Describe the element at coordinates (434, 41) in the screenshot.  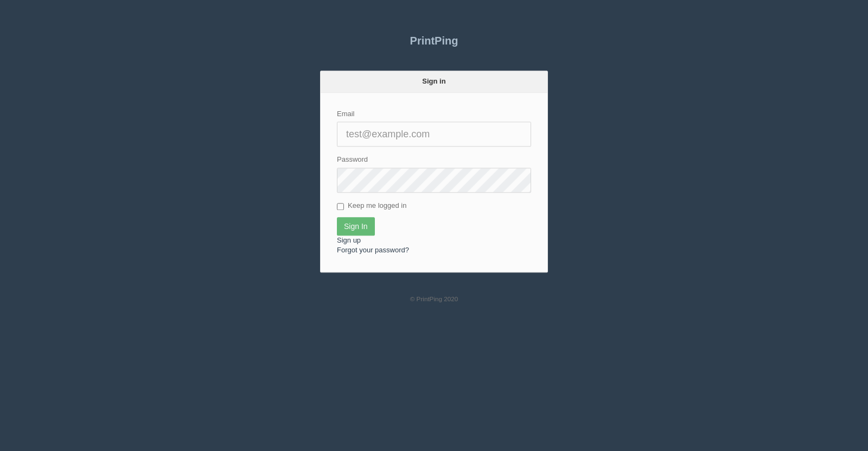
I see `a: PrintPing` at that location.